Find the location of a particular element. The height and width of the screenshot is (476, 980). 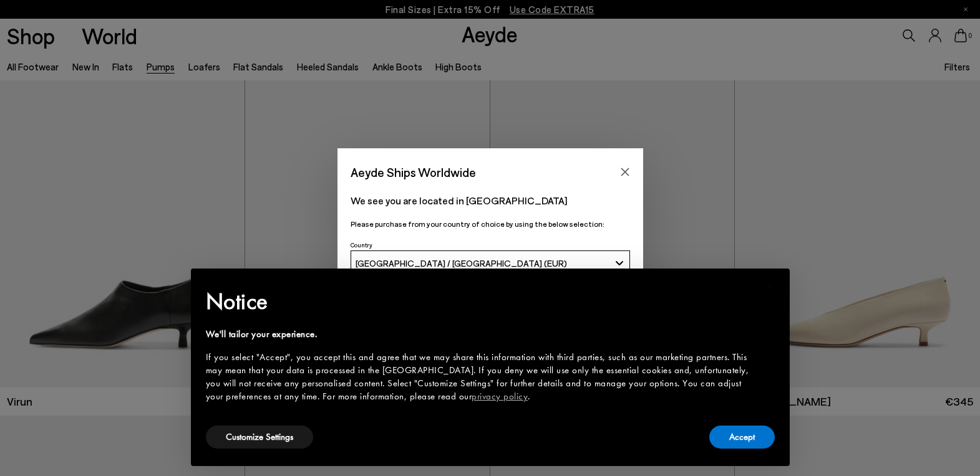

button: Customize Settings is located at coordinates (259, 437).